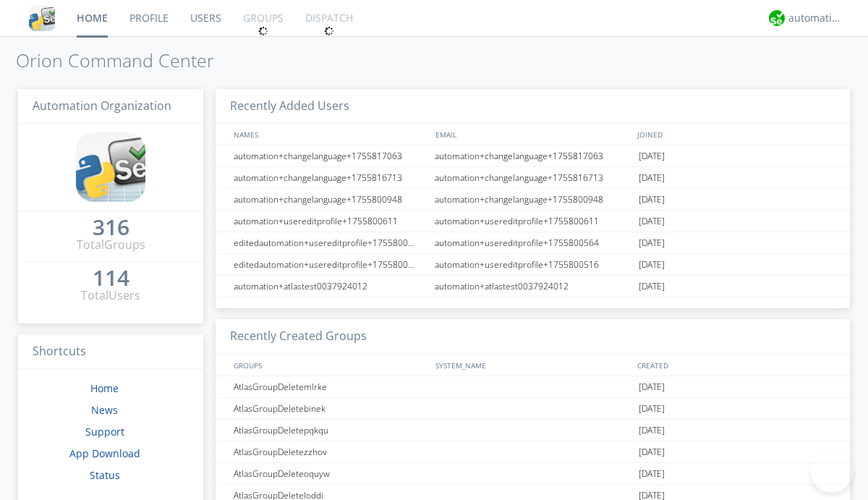  What do you see at coordinates (105, 409) in the screenshot?
I see `a: News` at bounding box center [105, 409].